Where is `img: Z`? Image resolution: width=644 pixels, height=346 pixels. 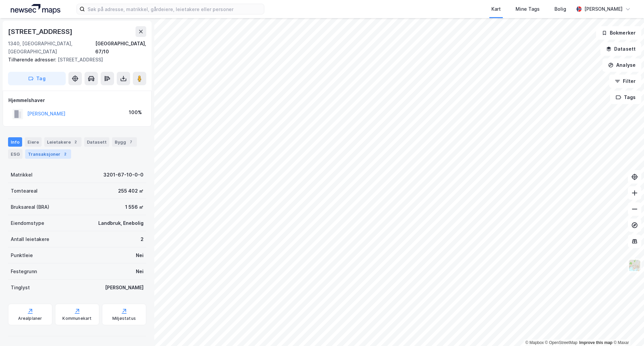 img: Z is located at coordinates (634, 265).